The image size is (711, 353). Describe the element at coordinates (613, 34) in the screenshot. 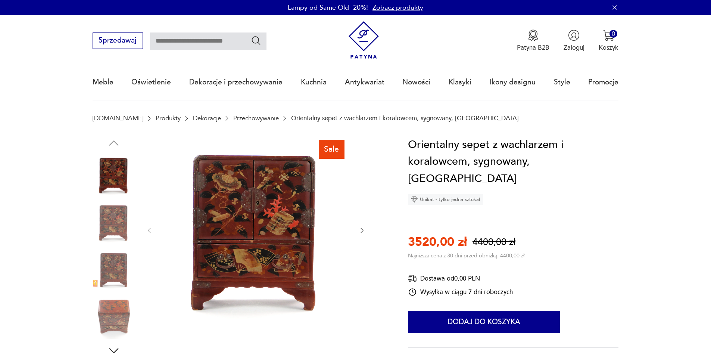

I see `div: 0` at that location.